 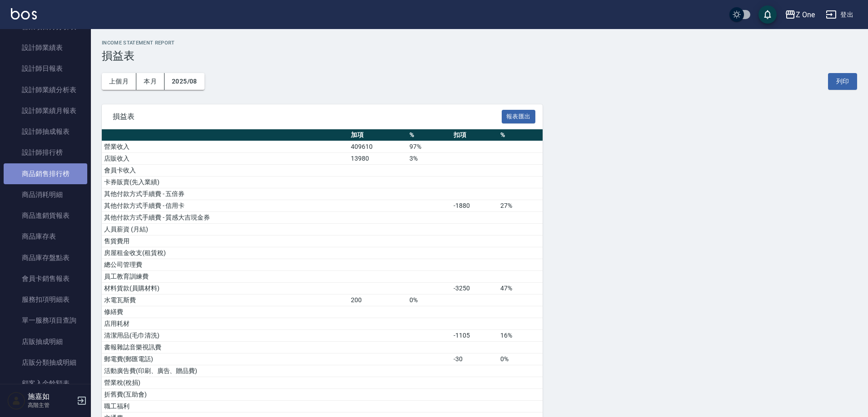 What do you see at coordinates (45, 195) in the screenshot?
I see `a: 商品消耗明細` at bounding box center [45, 195].